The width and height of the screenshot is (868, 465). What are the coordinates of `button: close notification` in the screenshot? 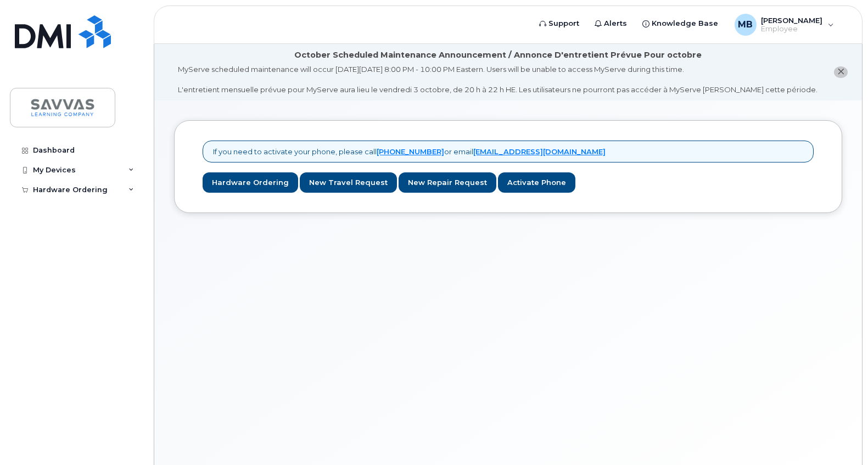 It's located at (840, 72).